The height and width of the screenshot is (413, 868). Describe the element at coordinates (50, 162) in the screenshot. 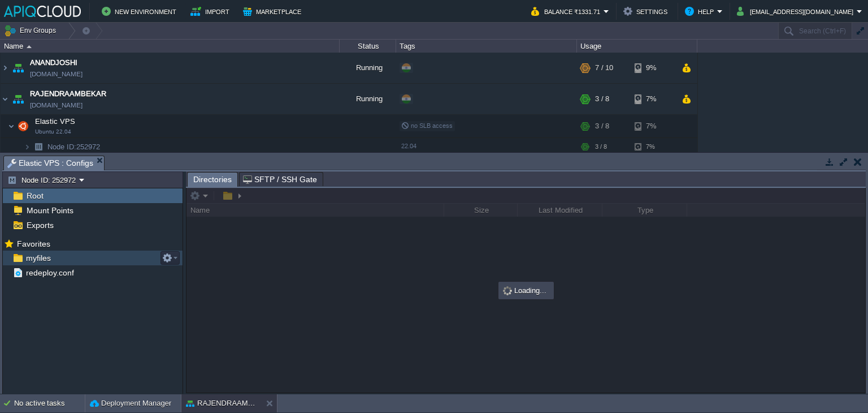

I see `span: Elastic VPS : Configs` at that location.